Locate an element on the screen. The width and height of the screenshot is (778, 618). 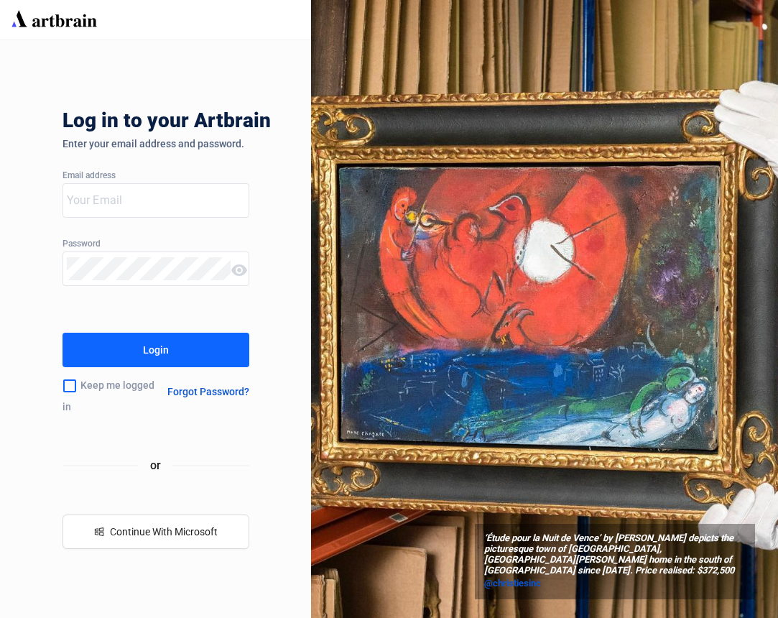
div: Forgot Password? is located at coordinates (208, 391).